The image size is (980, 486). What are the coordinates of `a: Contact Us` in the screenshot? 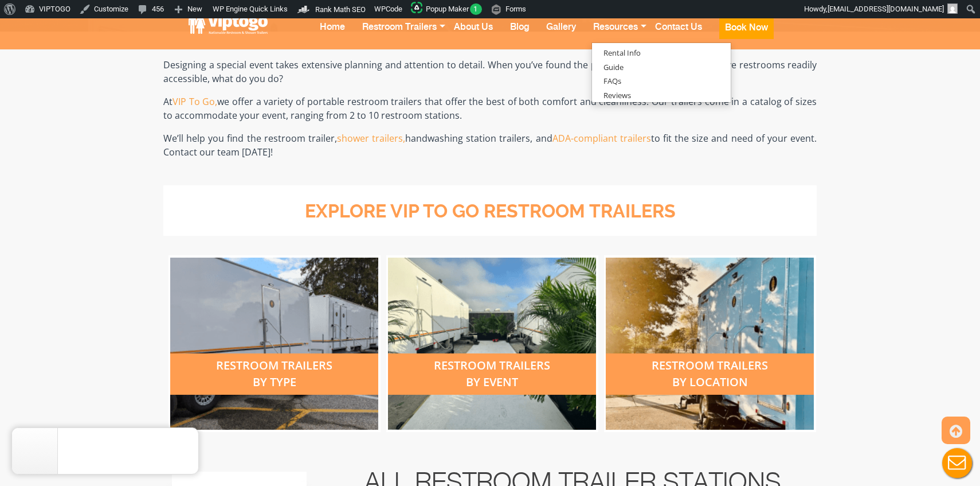 It's located at (678, 34).